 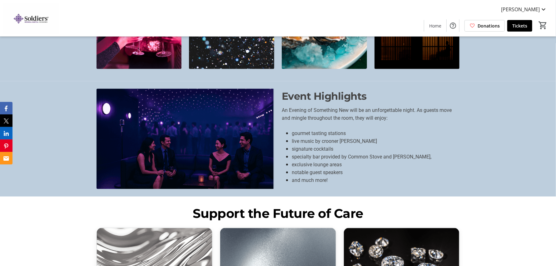 What do you see at coordinates (310, 180) in the screenshot?
I see `span: and much more!` at bounding box center [310, 180].